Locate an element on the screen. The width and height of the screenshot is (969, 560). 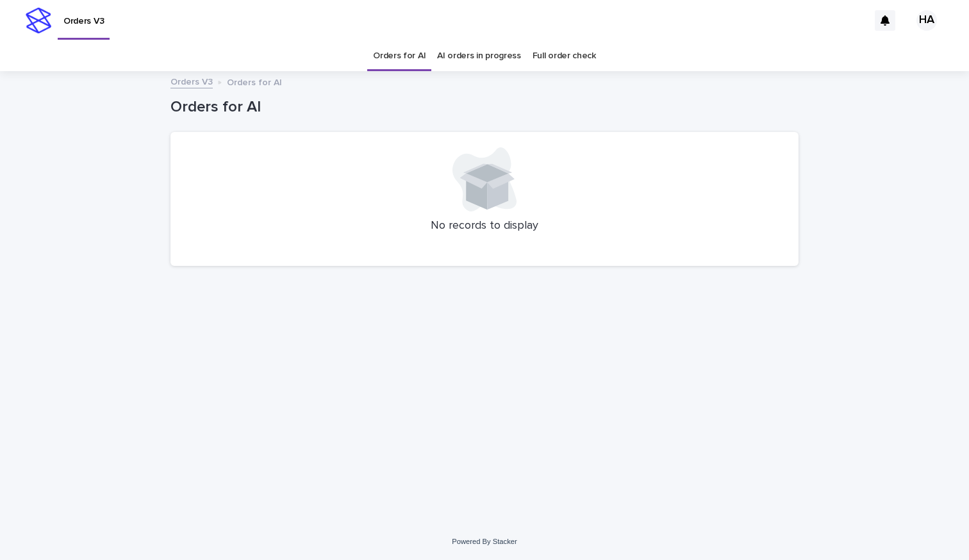
a: Orders V3 is located at coordinates (191, 80).